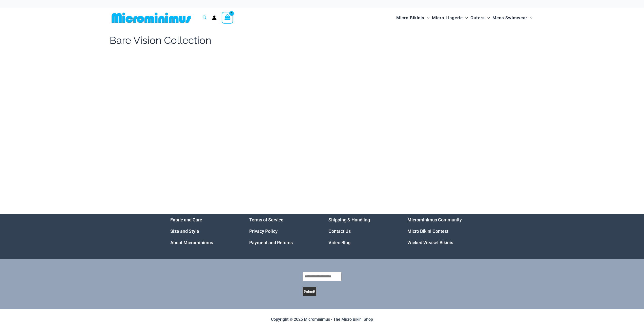  What do you see at coordinates (282, 231) in the screenshot?
I see `aside: Footer Widget 2` at bounding box center [282, 231].